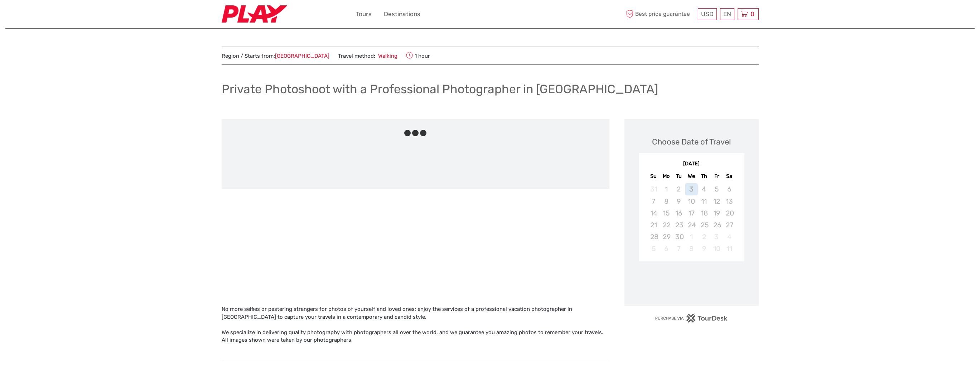 This screenshot has height=365, width=980. Describe the element at coordinates (368, 56) in the screenshot. I see `span: Travel method:` at that location.